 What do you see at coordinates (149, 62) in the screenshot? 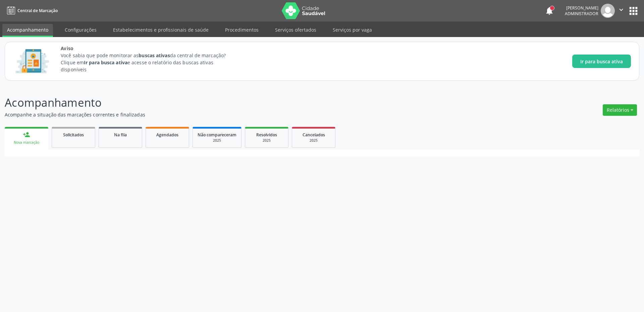
I see `p: Você sabia que pode monitorar as da central de marcação? Clique em e acesse o relatório das busca...` at bounding box center [149, 62].